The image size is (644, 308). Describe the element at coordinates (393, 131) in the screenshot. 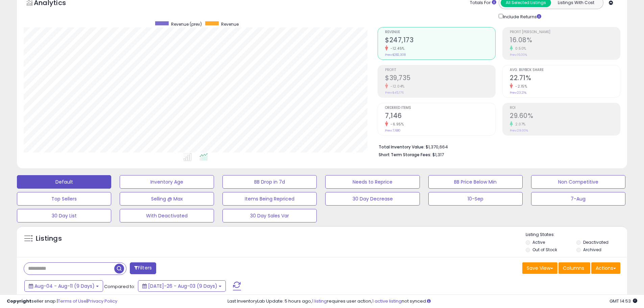

I see `small: Prev: 7,680` at that location.